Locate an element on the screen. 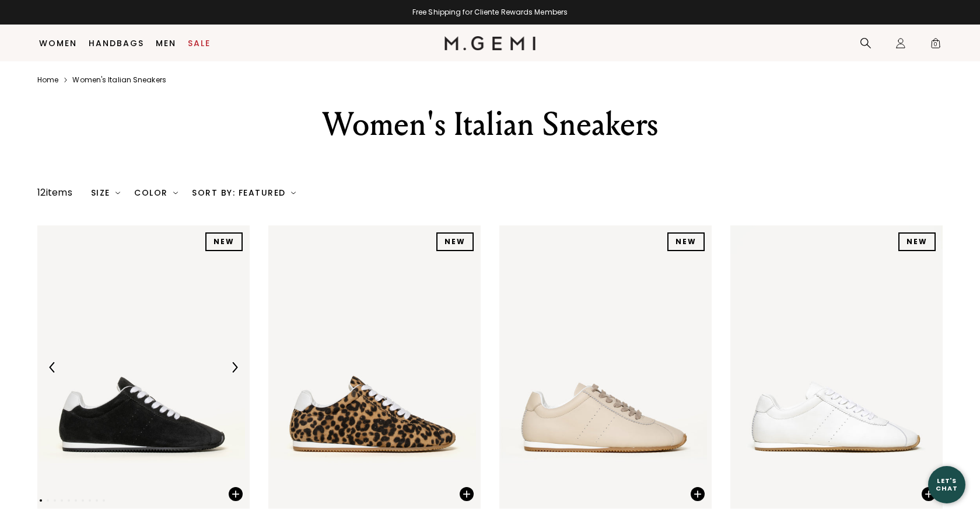  div: Sort By: Featured is located at coordinates (244, 192).